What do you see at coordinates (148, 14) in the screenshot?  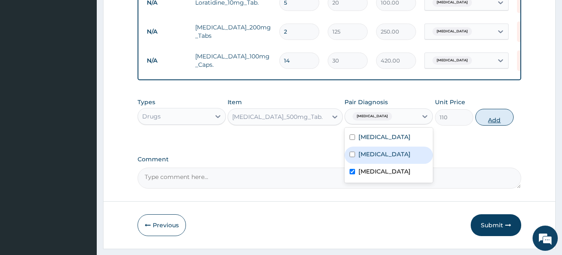 I see `div: Minimize live chat window` at bounding box center [148, 14].